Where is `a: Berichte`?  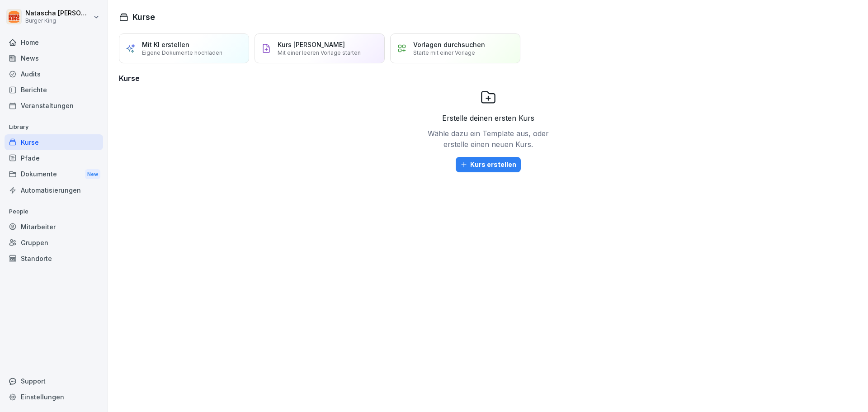
a: Berichte is located at coordinates (54, 89).